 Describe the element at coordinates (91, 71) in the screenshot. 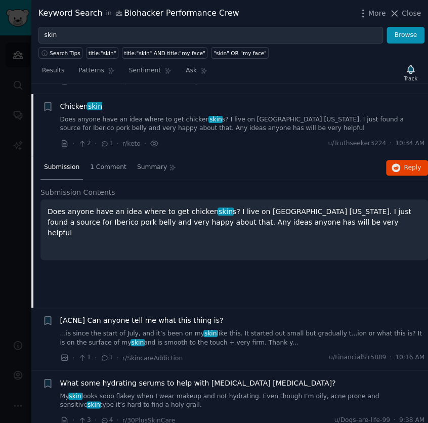

I see `span: Patterns` at that location.